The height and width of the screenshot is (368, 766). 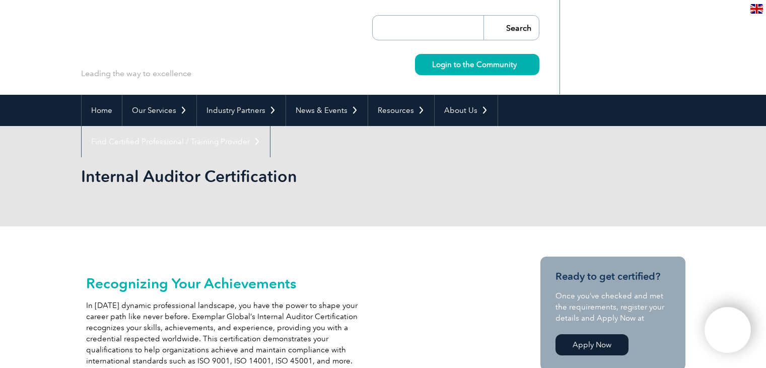 What do you see at coordinates (275, 176) in the screenshot?
I see `h1: Internal Auditor Certification` at bounding box center [275, 176].